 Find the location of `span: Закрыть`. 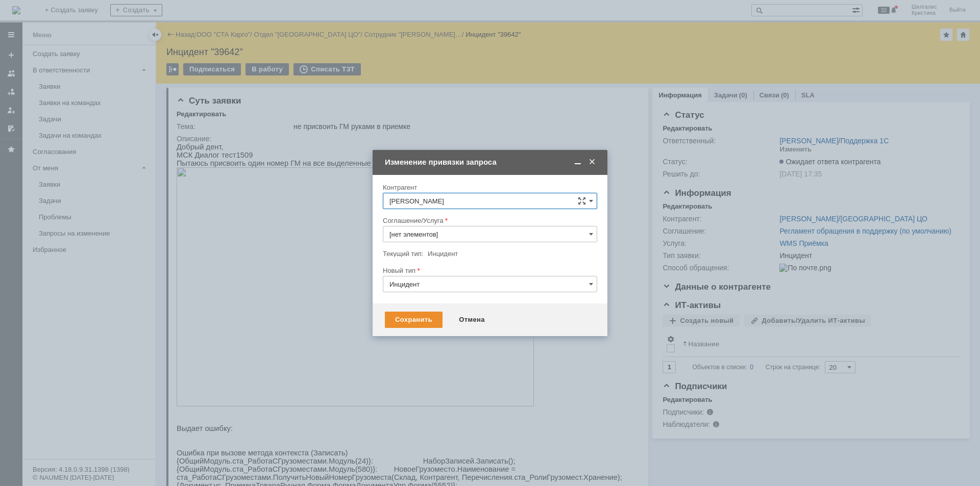

span: Закрыть is located at coordinates (592, 162).